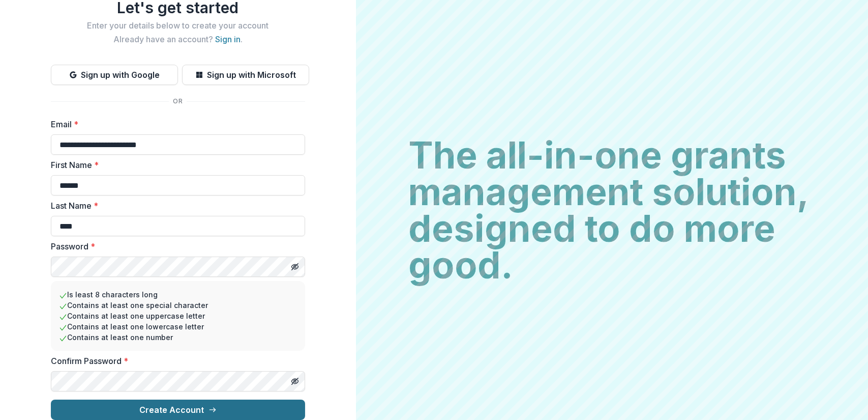 The image size is (868, 420). Describe the element at coordinates (175, 124) in the screenshot. I see `label: Email` at that location.